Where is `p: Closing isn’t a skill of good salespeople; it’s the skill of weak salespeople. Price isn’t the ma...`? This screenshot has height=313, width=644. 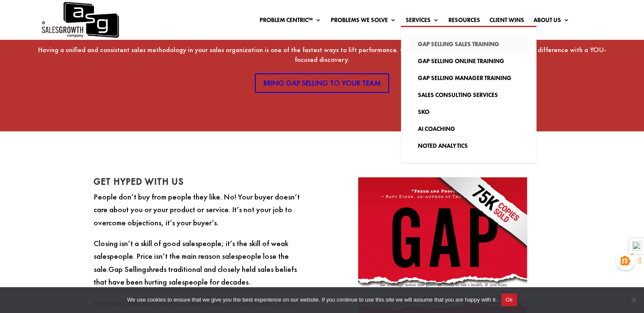 p: Closing isn’t a skill of good salespeople; it’s the skill of weak salespeople. Price isn’t the ma... is located at coordinates (202, 266).